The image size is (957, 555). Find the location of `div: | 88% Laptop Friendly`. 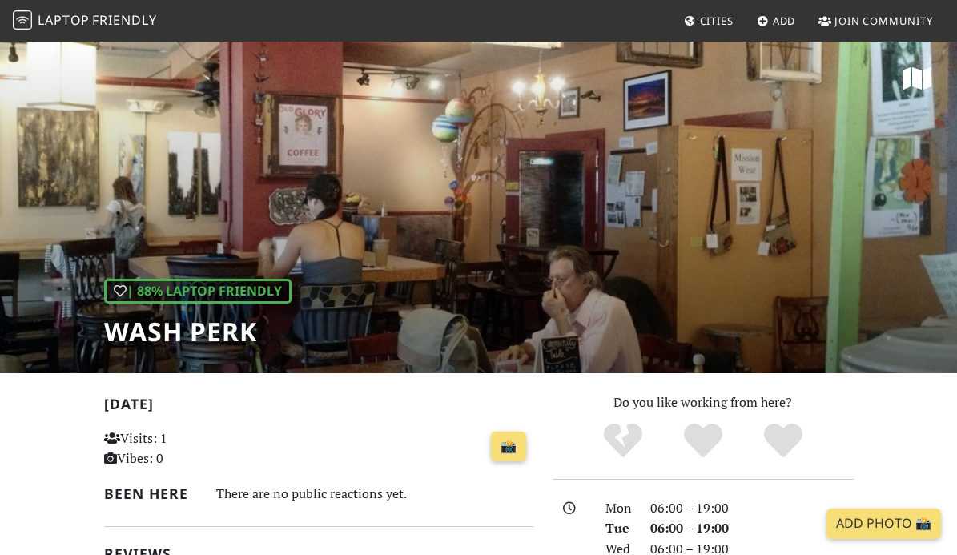

div: | 88% Laptop Friendly is located at coordinates (198, 292).